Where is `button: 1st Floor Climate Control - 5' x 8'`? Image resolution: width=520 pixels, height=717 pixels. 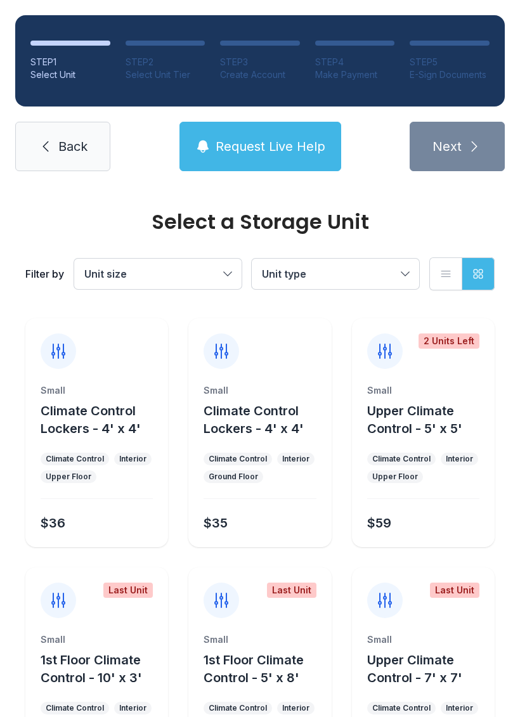
button: 1st Floor Climate Control - 5' x 8' is located at coordinates (264, 669).